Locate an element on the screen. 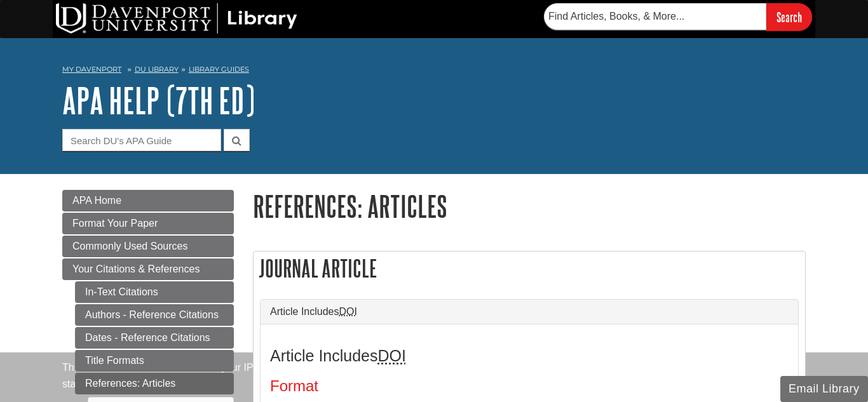 This screenshot has width=868, height=402. span: Format Your Paper is located at coordinates (115, 223).